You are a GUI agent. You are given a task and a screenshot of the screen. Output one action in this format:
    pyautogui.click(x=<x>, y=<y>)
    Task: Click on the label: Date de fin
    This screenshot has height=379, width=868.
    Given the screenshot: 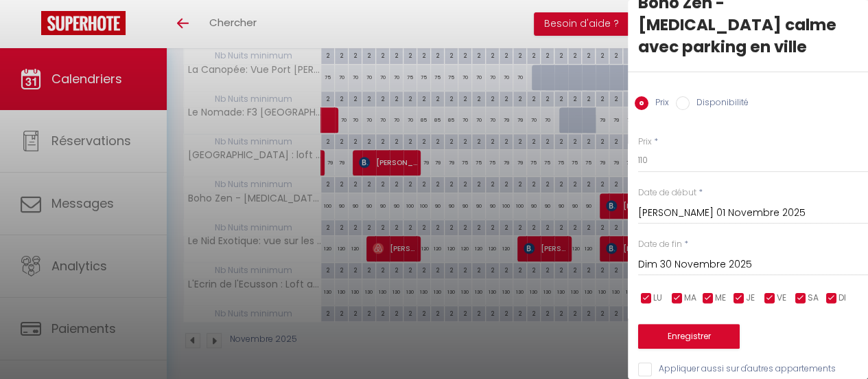 What is the action you would take?
    pyautogui.click(x=660, y=243)
    